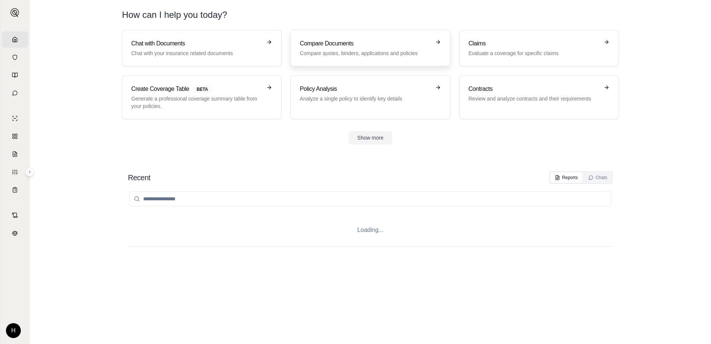  I want to click on button: Chats, so click(598, 177).